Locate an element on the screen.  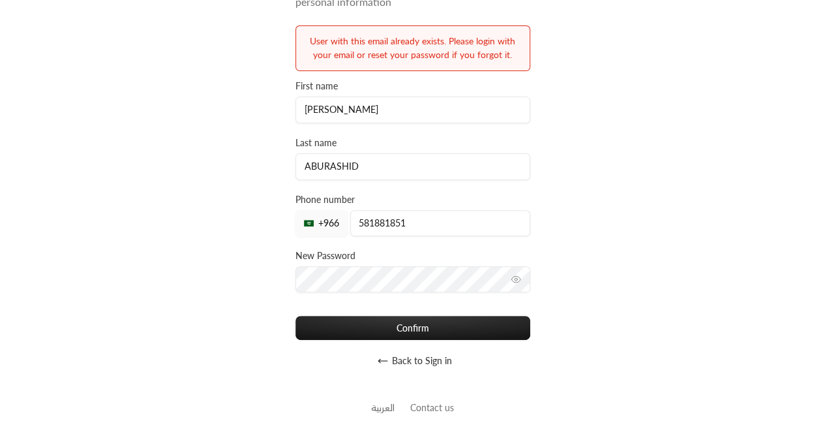
div: User with this email already exists. Please login with your email or reset your password if you f... is located at coordinates (413, 48).